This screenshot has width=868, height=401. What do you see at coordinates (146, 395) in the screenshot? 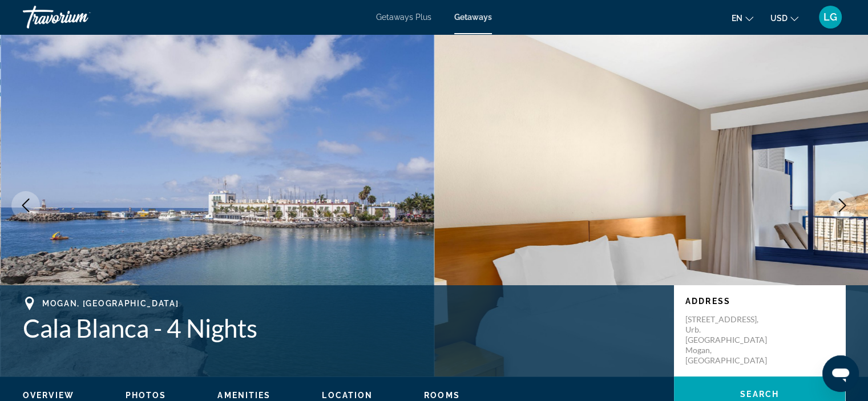
I see `button: Photos` at bounding box center [146, 395].